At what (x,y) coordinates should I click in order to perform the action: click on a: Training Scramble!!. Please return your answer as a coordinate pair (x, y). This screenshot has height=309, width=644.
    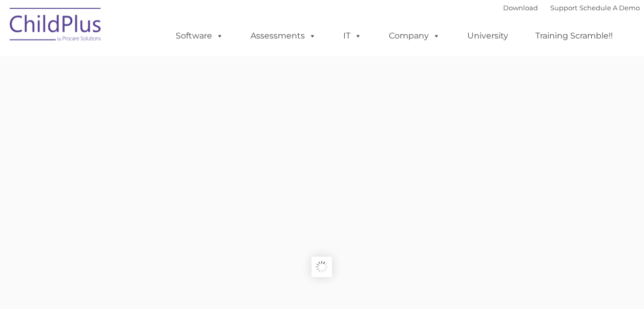
    Looking at the image, I should click on (574, 36).